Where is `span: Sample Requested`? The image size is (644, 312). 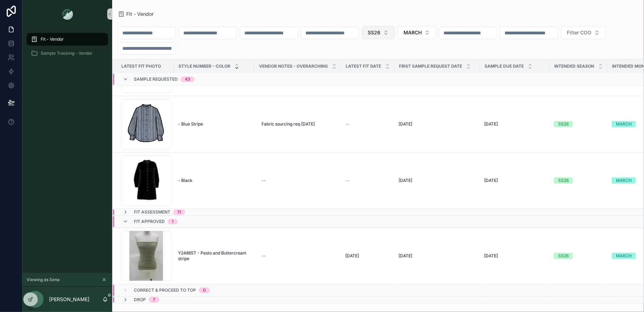
span: Sample Requested is located at coordinates (156, 80).